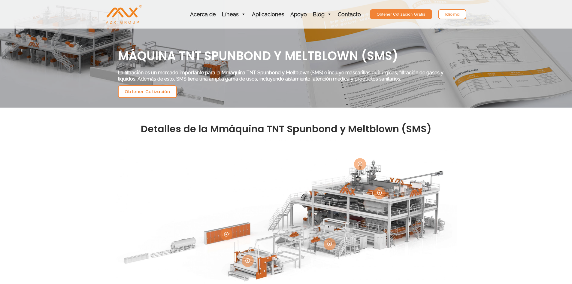  I want to click on h1: máquina tnt spunbond y meltblown (SMS), so click(286, 56).